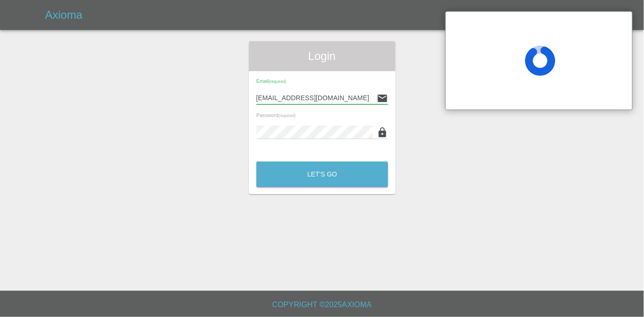 This screenshot has height=317, width=644. I want to click on h6: Copyright © 2025 Axioma, so click(322, 305).